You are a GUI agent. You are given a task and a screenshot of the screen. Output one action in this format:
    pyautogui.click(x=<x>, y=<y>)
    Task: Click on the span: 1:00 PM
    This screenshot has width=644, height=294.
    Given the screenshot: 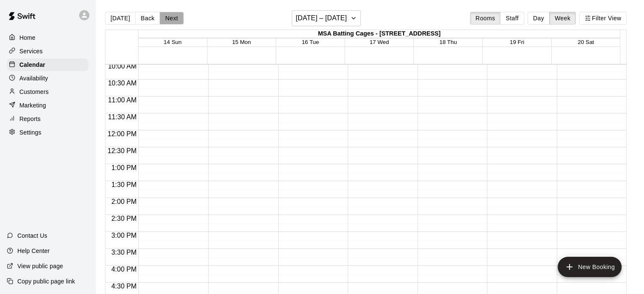 What is the action you would take?
    pyautogui.click(x=124, y=168)
    